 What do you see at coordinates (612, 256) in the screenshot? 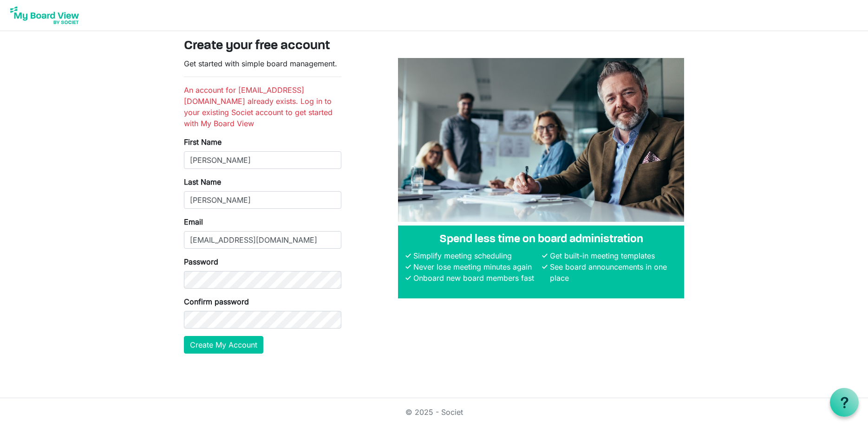
I see `li: Get built-in meeting templates` at bounding box center [612, 256].